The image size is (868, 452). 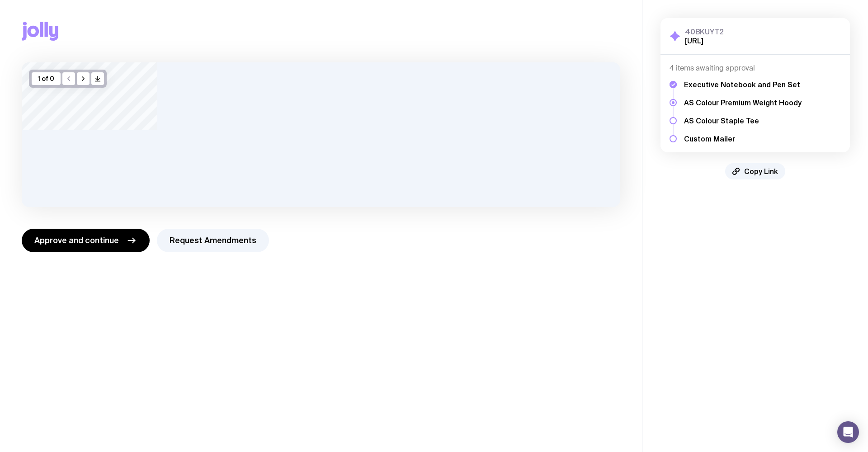 What do you see at coordinates (761, 171) in the screenshot?
I see `span: Copy Link` at bounding box center [761, 171].